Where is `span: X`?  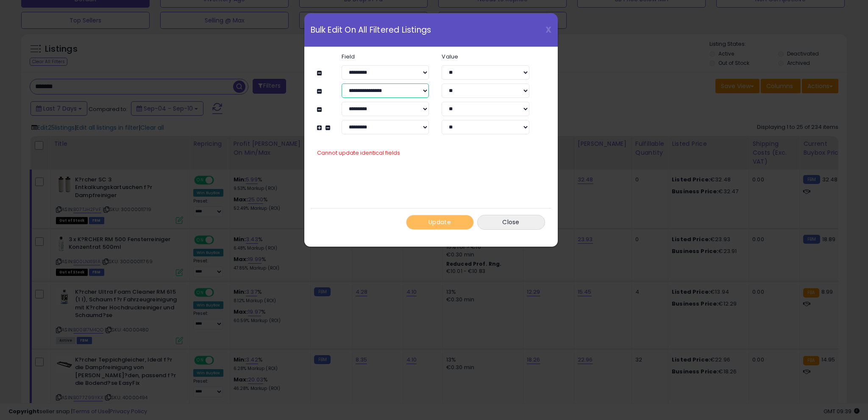 span: X is located at coordinates (548, 29).